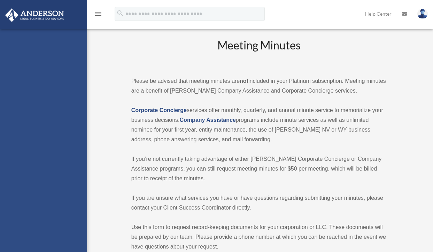  Describe the element at coordinates (98, 15) in the screenshot. I see `a: menu` at that location.